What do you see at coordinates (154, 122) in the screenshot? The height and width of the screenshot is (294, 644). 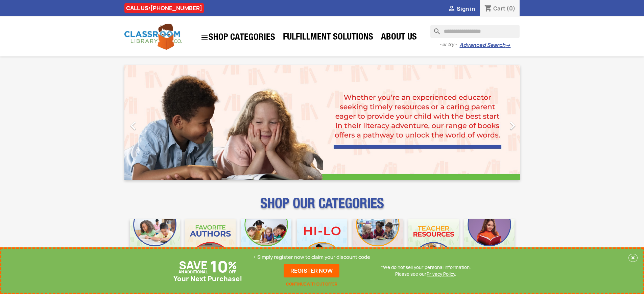 I see `a: Previous` at bounding box center [154, 122].